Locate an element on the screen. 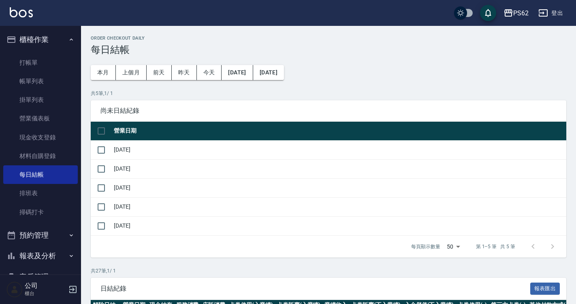 The height and width of the screenshot is (304, 576). p: 共 27 筆, 1 / 1 is located at coordinates (328, 271).